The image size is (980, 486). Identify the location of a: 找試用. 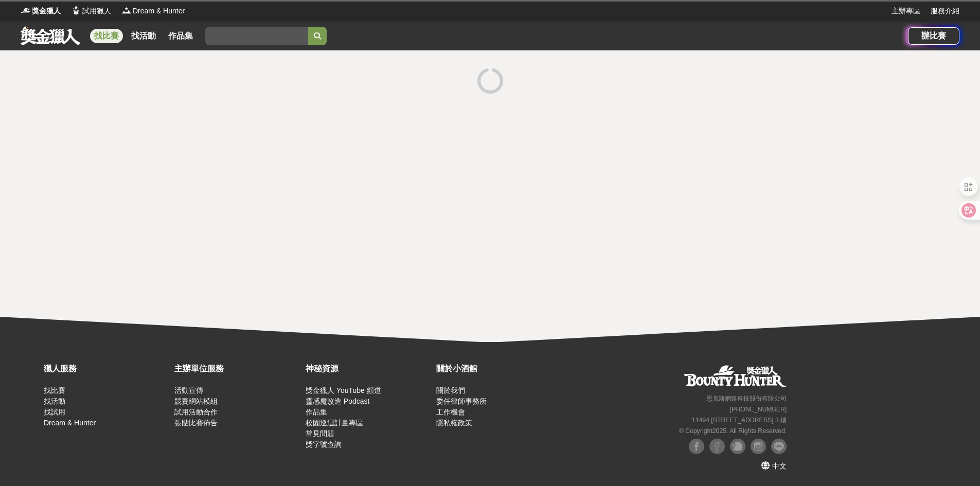
(55, 412).